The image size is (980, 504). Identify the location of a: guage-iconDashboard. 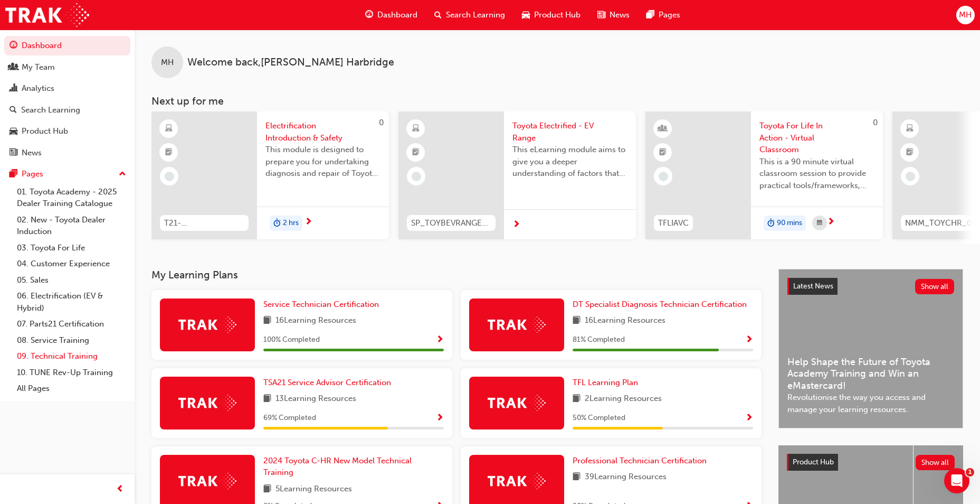
(391, 15).